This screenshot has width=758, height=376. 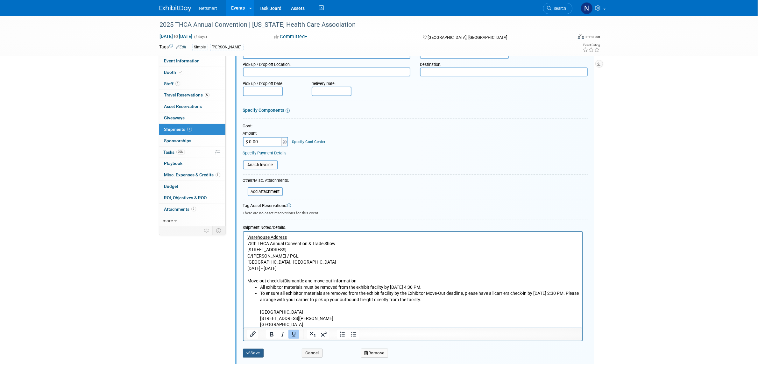 I want to click on li: To ensure all exhibitor materials are removed from the exhibit facility by the Exhibitor Move-Out..., so click(x=176, y=77).